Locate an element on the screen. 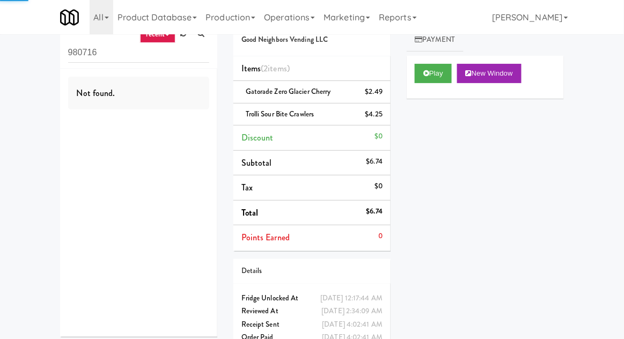 This screenshot has width=624, height=339. div: $2.49 is located at coordinates (374, 92).